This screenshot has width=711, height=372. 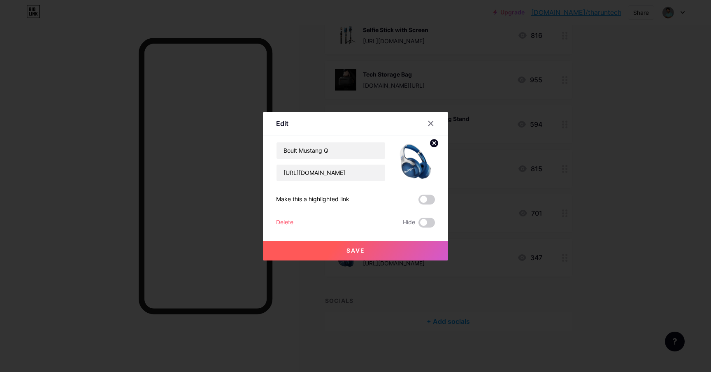 What do you see at coordinates (356, 250) in the screenshot?
I see `span: Save` at bounding box center [356, 250].